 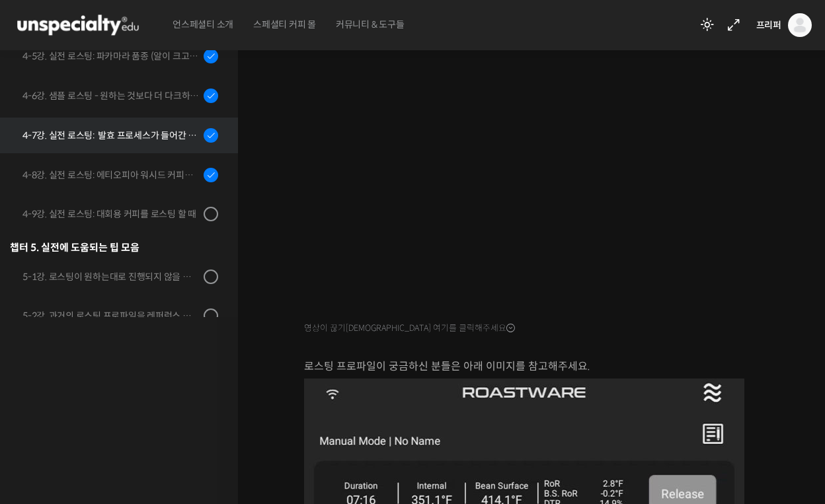 What do you see at coordinates (111, 56) in the screenshot?
I see `div: 4-5강. 실전 로스팅: 파카마라 품종 (알이 크고 산지에서 건조가 고르게 되기 힘든 경우)` at bounding box center [111, 56].